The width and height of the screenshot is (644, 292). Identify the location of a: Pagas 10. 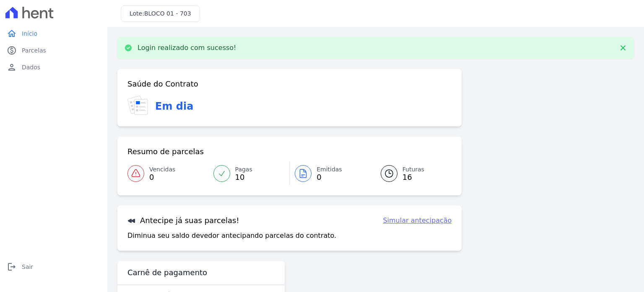
(249, 174).